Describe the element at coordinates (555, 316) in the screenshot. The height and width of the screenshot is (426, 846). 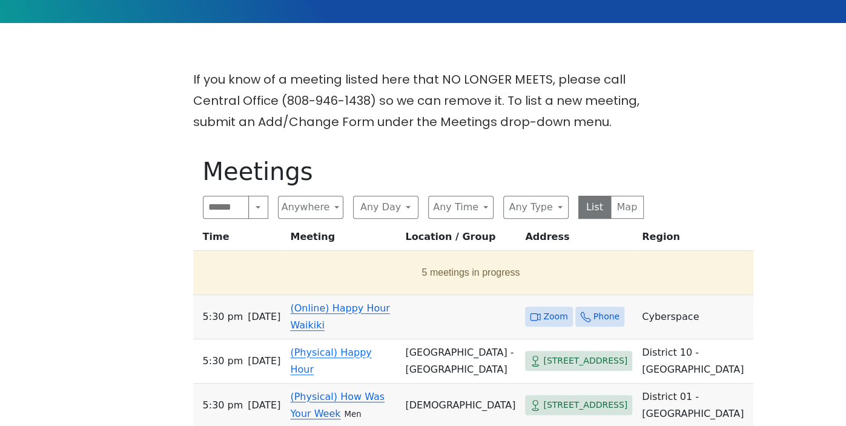
I see `span: Zoom` at that location.